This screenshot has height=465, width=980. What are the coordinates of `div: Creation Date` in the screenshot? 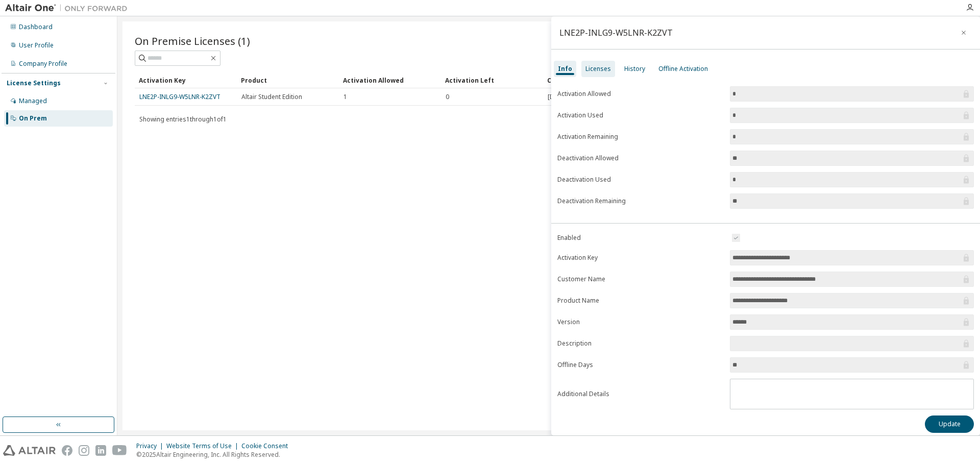 It's located at (732, 80).